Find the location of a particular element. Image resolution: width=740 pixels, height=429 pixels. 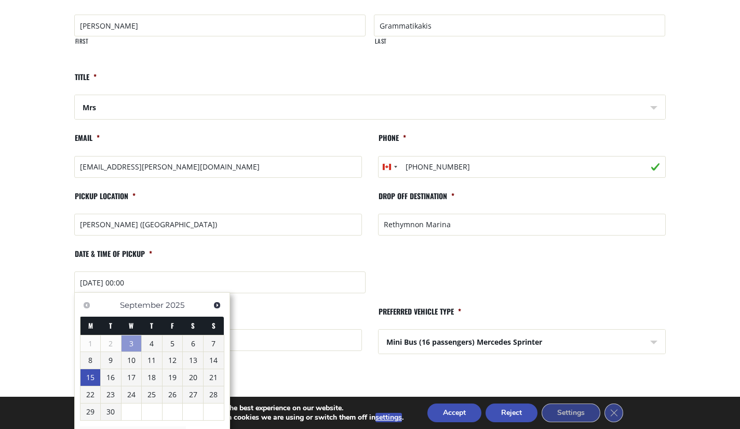

button: Selected country is located at coordinates (390, 167).